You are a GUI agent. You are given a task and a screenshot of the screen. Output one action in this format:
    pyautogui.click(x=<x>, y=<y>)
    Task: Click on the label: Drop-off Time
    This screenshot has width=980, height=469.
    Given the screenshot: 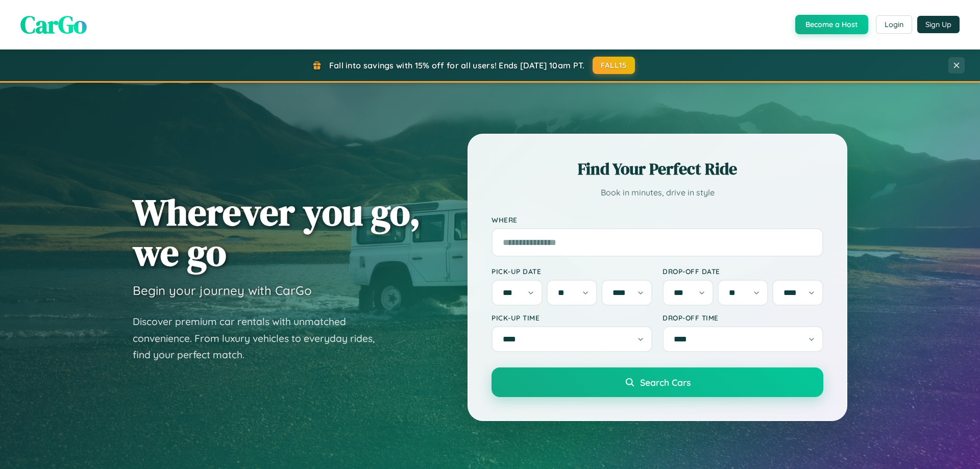 What is the action you would take?
    pyautogui.click(x=742, y=317)
    